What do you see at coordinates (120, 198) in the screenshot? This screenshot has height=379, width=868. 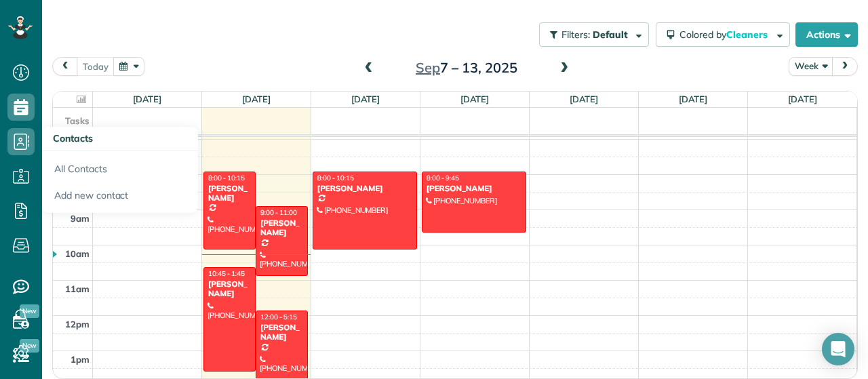 I see `a: Add new contact` at bounding box center [120, 198].